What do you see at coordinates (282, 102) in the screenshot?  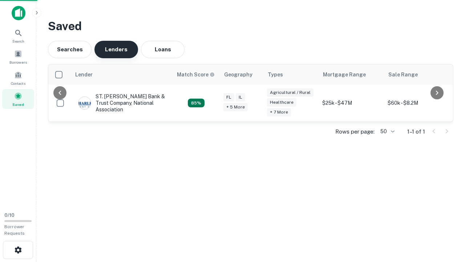 I see `div: Healthcare` at bounding box center [282, 102].